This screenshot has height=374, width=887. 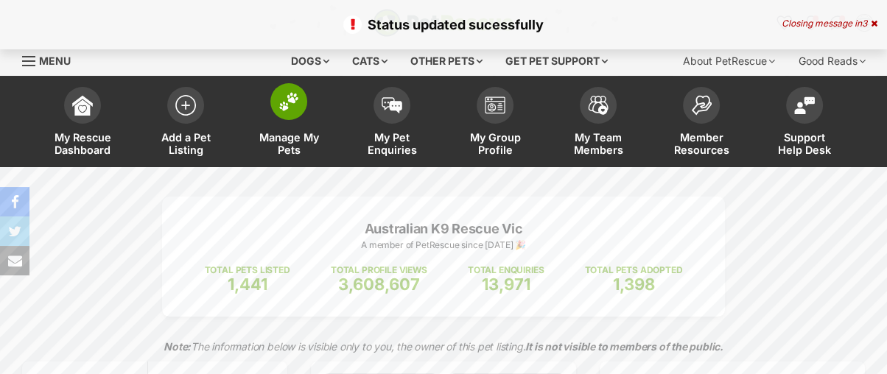 I want to click on span: Member Resources, so click(x=702, y=144).